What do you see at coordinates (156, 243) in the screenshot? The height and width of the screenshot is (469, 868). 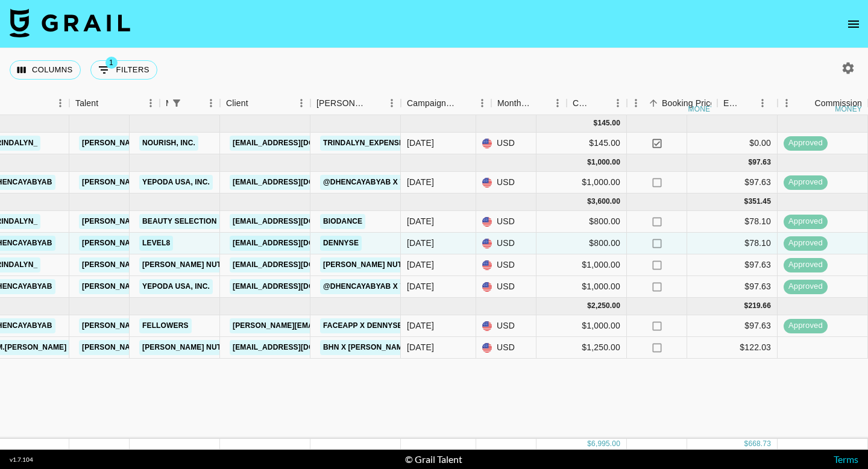 I see `a: LEVEL8` at bounding box center [156, 243].